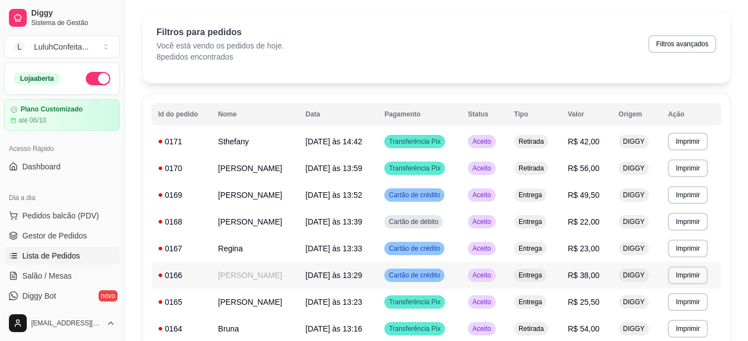  I want to click on button: Select a team, so click(62, 47).